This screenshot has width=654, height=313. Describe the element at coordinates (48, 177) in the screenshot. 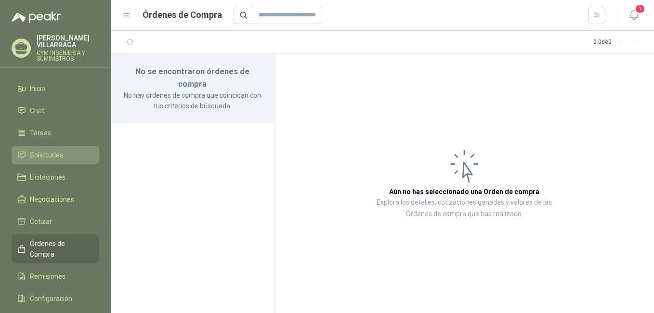

I see `span: Licitaciones` at that location.